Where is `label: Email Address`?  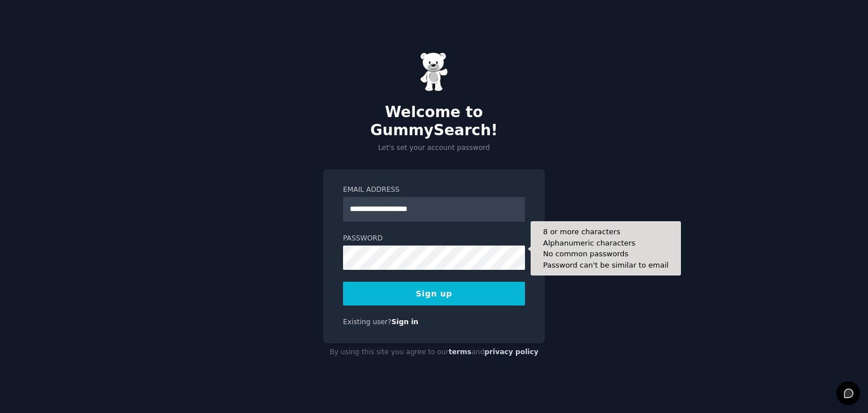 label: Email Address is located at coordinates (434, 190).